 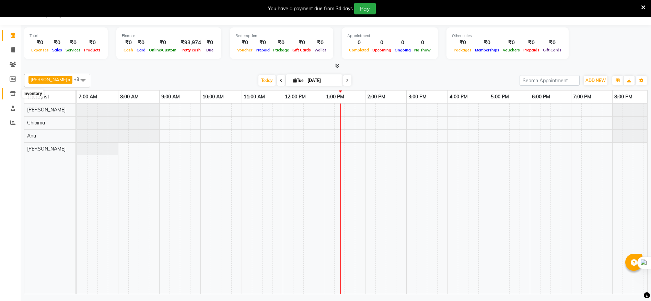 I want to click on span: Upcoming, so click(x=382, y=50).